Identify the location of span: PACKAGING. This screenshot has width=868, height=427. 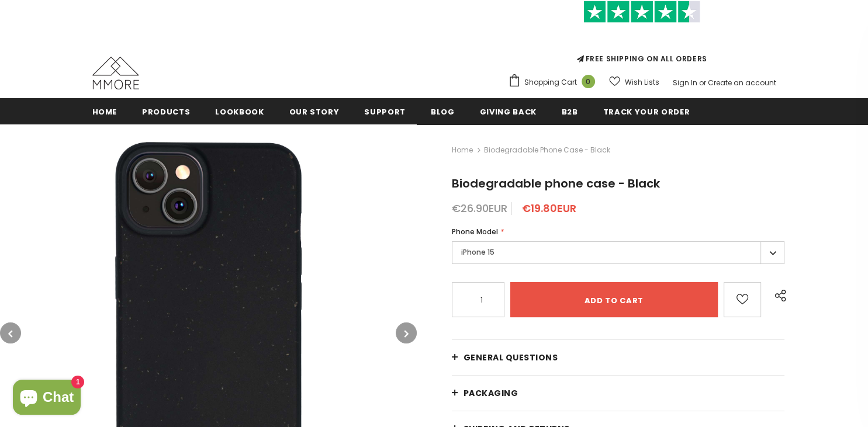
(491, 393).